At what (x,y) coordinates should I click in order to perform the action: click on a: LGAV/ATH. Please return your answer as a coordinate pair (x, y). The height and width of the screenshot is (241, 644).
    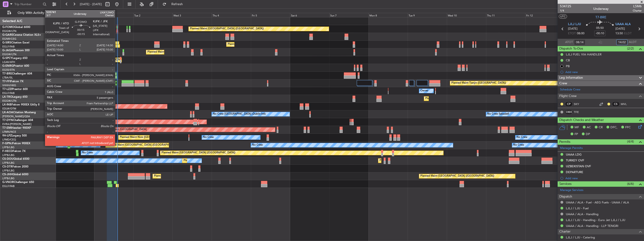
    Looking at the image, I should click on (9, 62).